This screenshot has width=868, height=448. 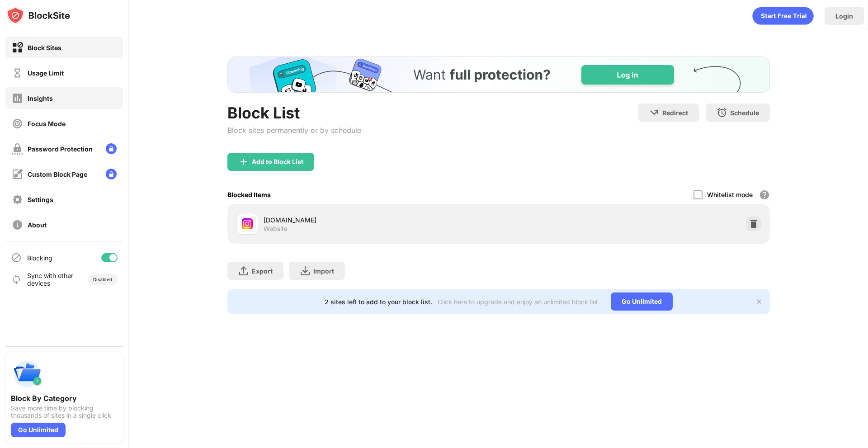 I want to click on img: block-on.svg, so click(x=17, y=47).